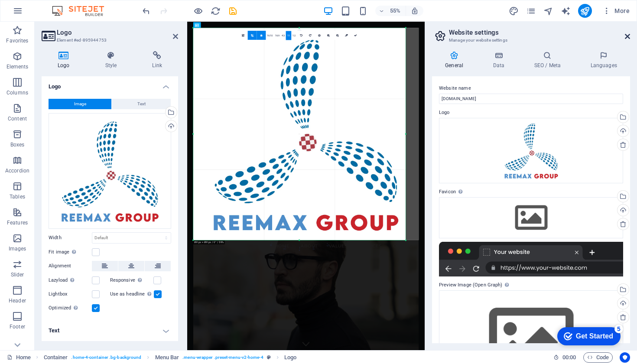 This screenshot has height=364, width=637. I want to click on span: . menu-wrapper .preset-menu-v2-home-4, so click(223, 357).